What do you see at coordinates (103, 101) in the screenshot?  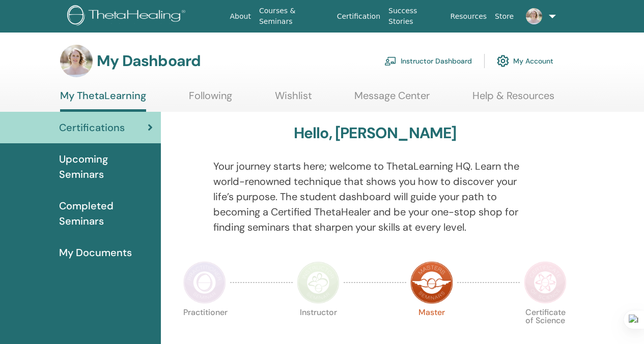 I see `a: My ThetaLearning` at bounding box center [103, 101].